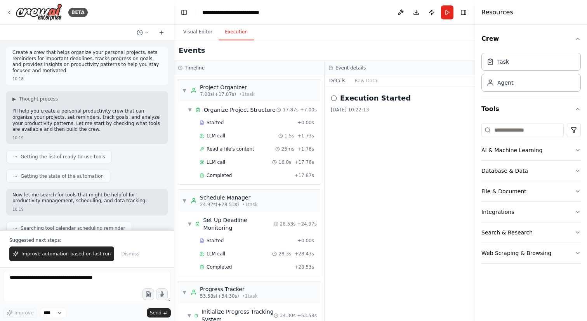 The image size is (587, 321). Describe the element at coordinates (507, 232) in the screenshot. I see `div: Search & Research` at that location.